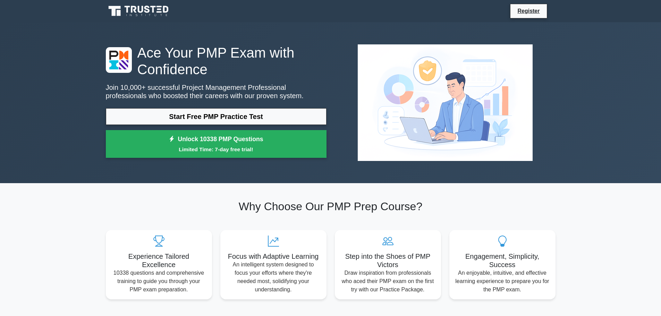 Image resolution: width=661 pixels, height=316 pixels. What do you see at coordinates (216, 117) in the screenshot?
I see `a: Start Free PMP Practice Test` at bounding box center [216, 117].